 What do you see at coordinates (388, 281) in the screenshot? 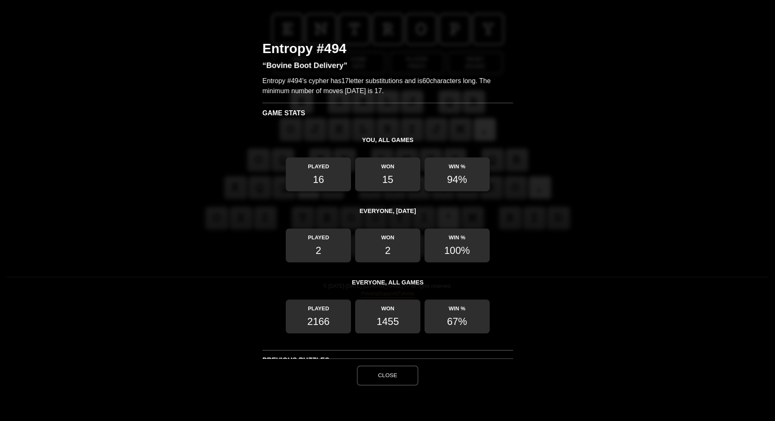
I see `h4: Everyone, all games` at bounding box center [388, 281].